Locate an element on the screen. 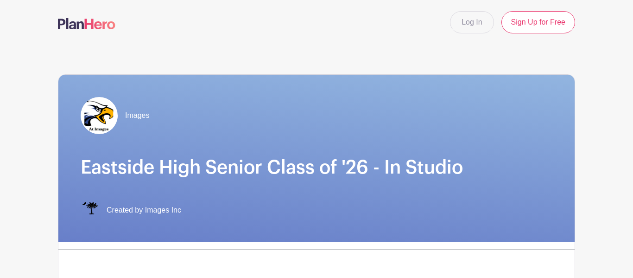 The height and width of the screenshot is (278, 633). img: logo-507f7623f17ff9eddc593b1ce0a138ce2505c220e1c5a4e2b4648c50719b7d32.svg is located at coordinates (87, 24).